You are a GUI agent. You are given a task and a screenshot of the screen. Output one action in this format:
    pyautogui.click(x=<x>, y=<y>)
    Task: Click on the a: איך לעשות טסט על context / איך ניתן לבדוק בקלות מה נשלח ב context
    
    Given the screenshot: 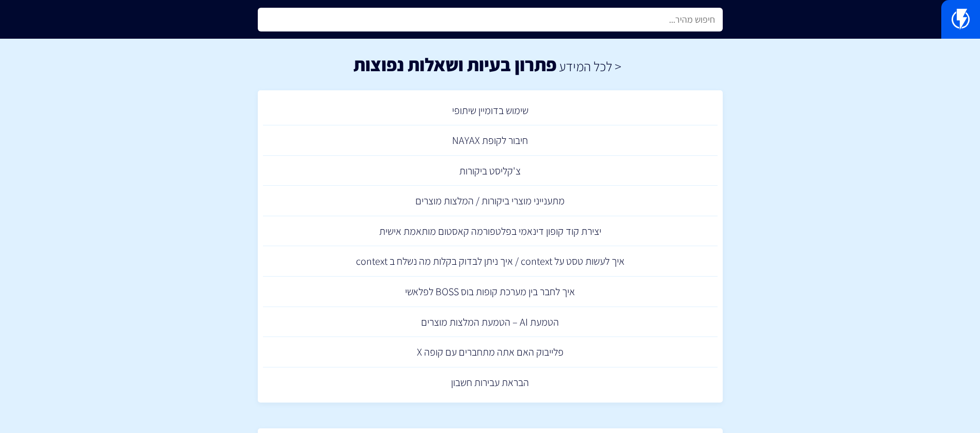 What is the action you would take?
    pyautogui.click(x=490, y=261)
    